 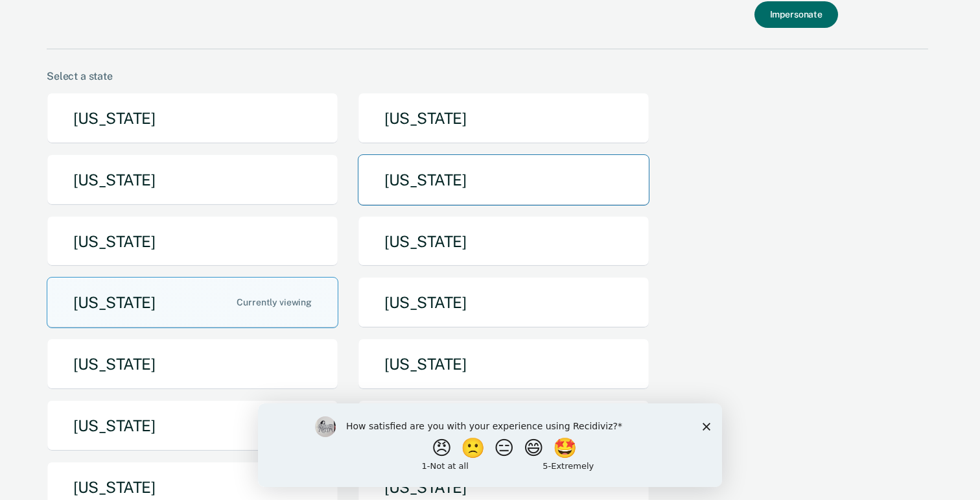 What do you see at coordinates (796, 14) in the screenshot?
I see `button: Impersonate` at bounding box center [796, 14].